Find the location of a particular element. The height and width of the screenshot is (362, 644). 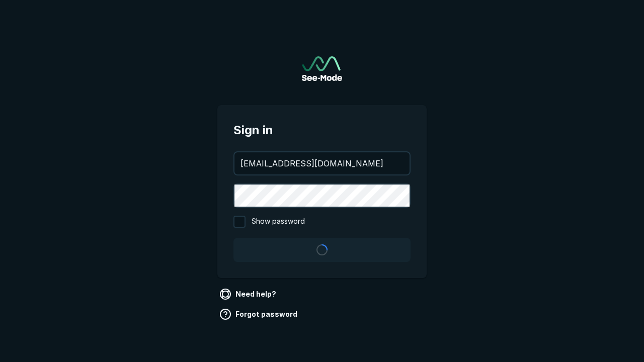

img: See-Mode Logo is located at coordinates (322, 69).